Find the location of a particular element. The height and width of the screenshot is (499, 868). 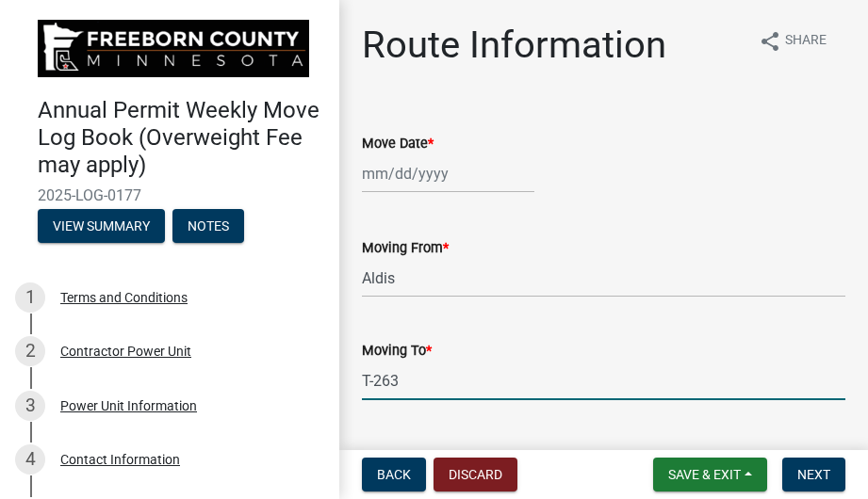

label: Moving From is located at coordinates (405, 249).